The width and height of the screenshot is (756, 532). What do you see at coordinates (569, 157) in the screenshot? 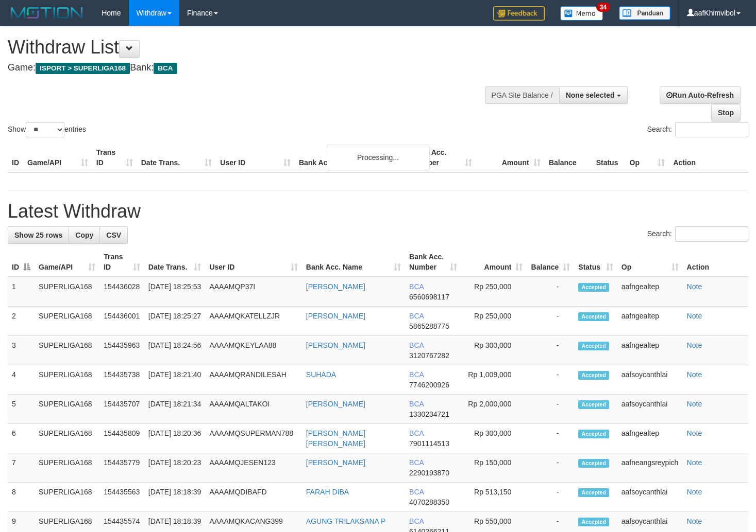
I see `th: Balance` at bounding box center [569, 157].